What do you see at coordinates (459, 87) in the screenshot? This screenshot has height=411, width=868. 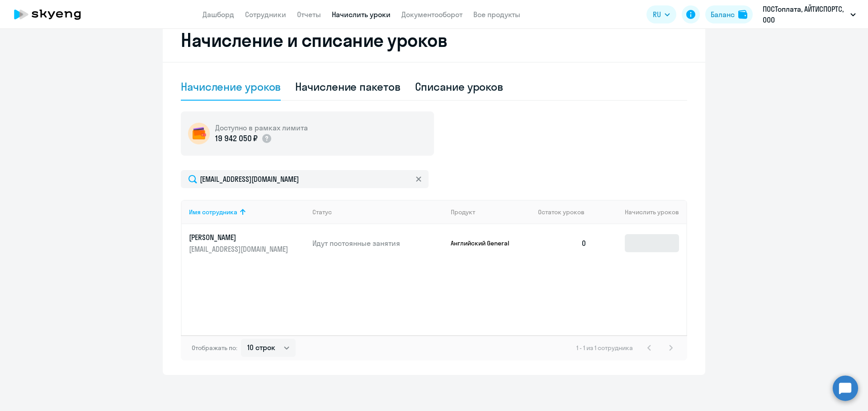 I see `div: Списание уроков` at bounding box center [459, 87].